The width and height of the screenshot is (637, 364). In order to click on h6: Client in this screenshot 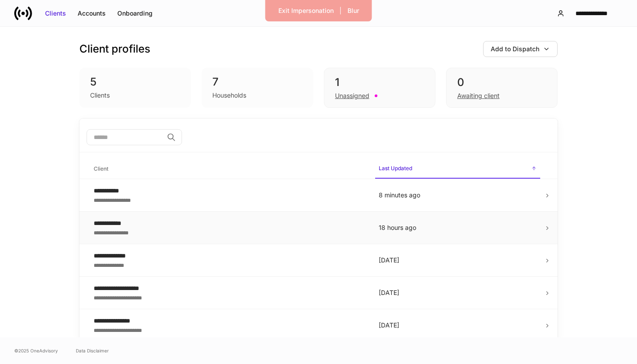, I will do `click(101, 169)`.